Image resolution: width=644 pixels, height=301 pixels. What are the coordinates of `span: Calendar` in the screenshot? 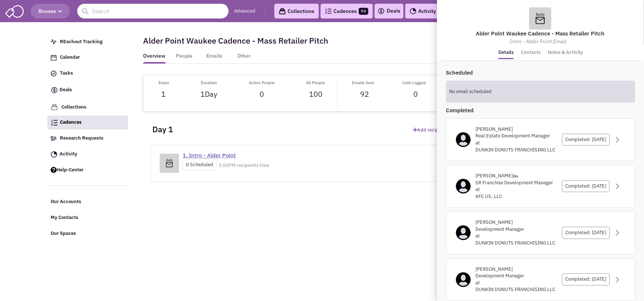 It's located at (70, 57).